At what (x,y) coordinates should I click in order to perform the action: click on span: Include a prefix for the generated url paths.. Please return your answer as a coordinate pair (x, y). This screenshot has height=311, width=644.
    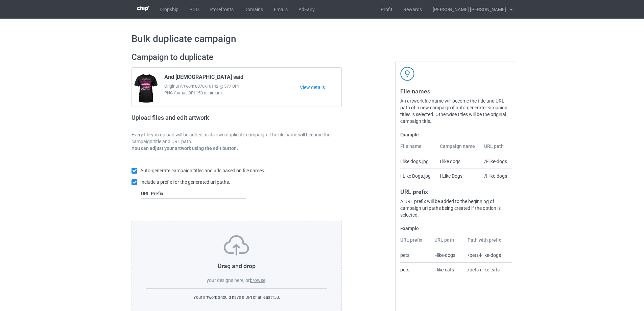
    Looking at the image, I should click on (185, 182).